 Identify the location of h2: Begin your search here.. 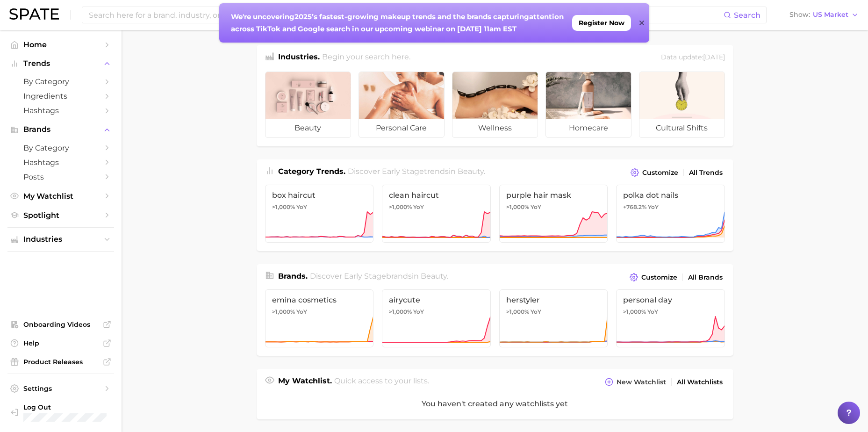
(366, 57).